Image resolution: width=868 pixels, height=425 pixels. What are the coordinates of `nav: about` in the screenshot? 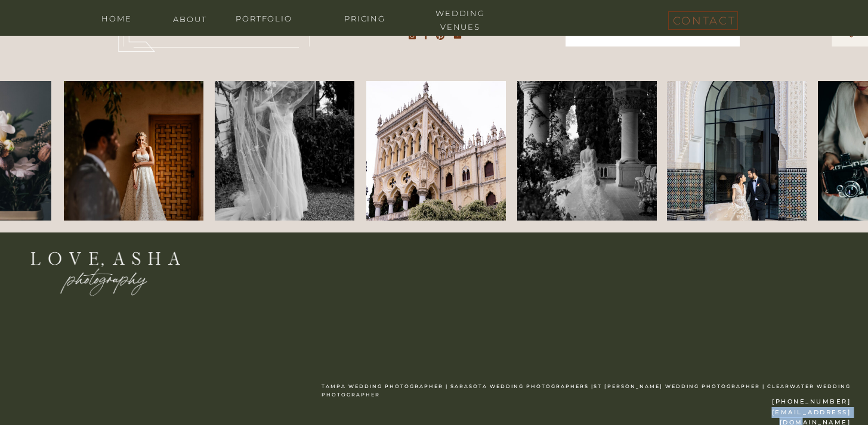 It's located at (191, 18).